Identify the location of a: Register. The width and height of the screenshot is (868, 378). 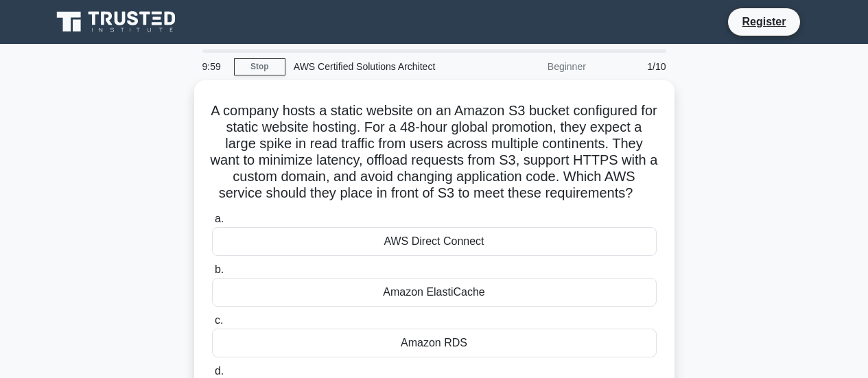
(764, 21).